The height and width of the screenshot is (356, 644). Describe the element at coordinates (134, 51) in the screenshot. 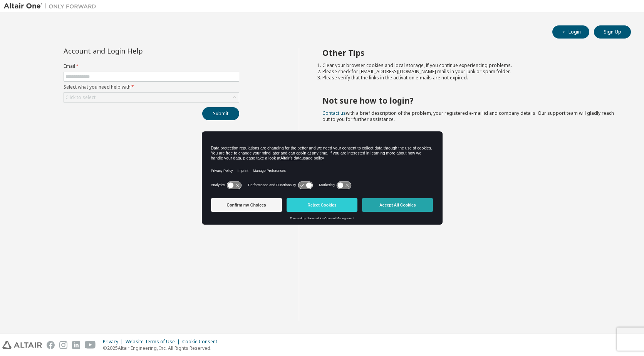

I see `div: Account and Login Help` at that location.